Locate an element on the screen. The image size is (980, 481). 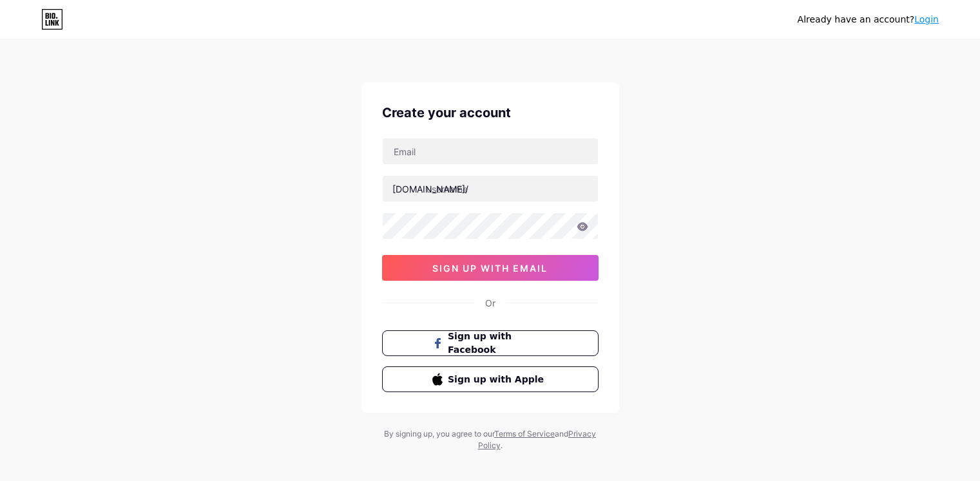
span: Sign up with Apple is located at coordinates (498, 380).